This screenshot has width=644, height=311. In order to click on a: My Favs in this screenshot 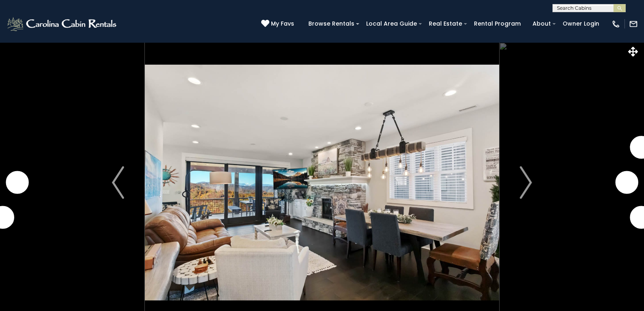, I will do `click(279, 24)`.